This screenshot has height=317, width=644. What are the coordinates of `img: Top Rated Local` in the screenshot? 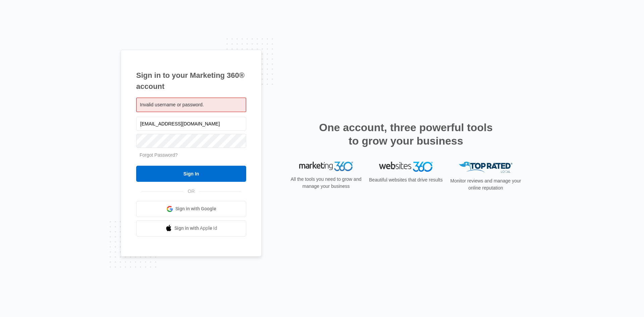 It's located at (486, 167).